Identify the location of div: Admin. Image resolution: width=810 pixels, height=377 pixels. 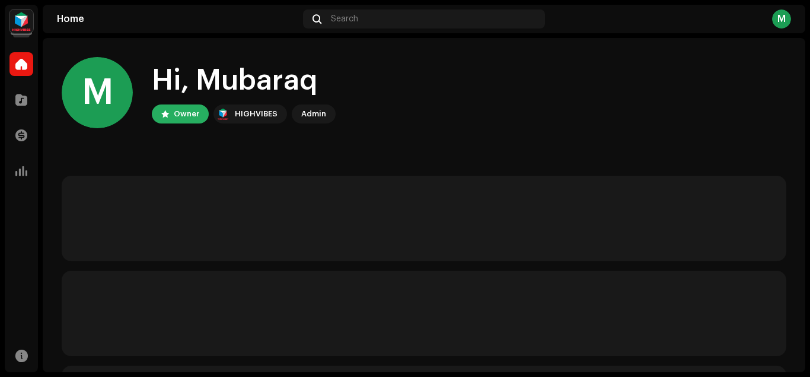
(314, 114).